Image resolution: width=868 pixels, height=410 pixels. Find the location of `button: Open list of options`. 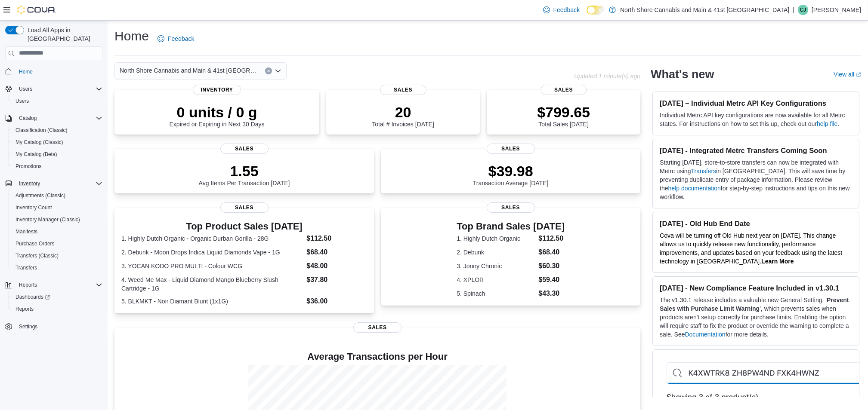

button: Open list of options is located at coordinates (278, 71).